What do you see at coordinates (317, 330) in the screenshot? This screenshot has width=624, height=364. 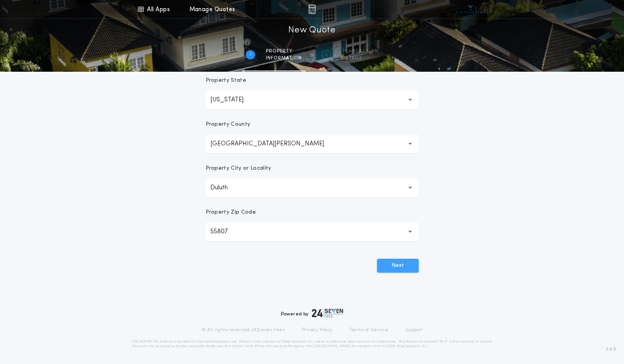 I see `a: Privacy Policy` at bounding box center [317, 330].